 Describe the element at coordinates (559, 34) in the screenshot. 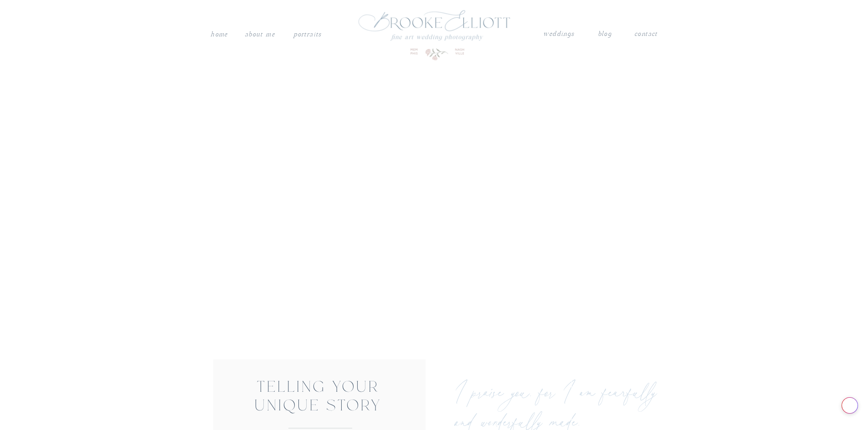

I see `nav: weddings` at that location.